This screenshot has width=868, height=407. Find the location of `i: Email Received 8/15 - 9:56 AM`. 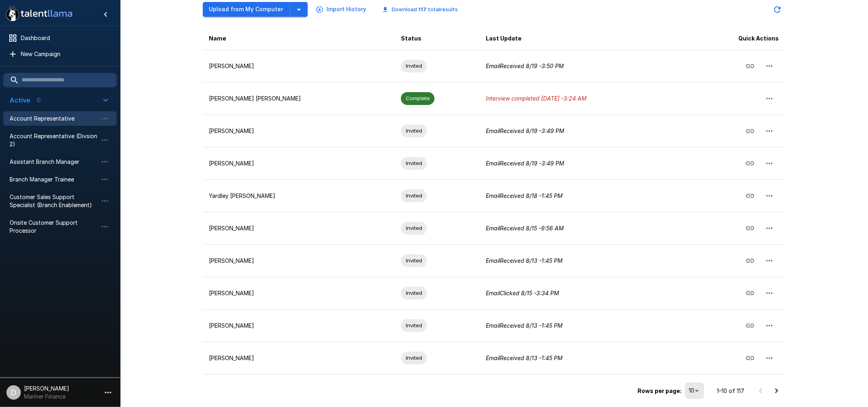

i: Email Received 8/15 - 9:56 AM is located at coordinates (525, 228).